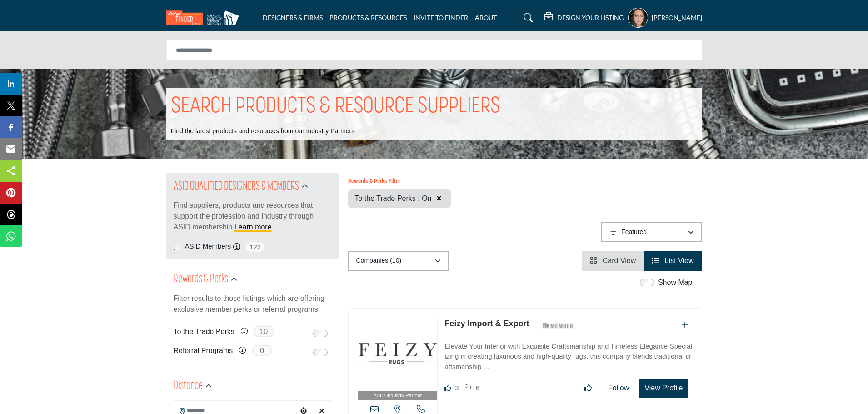 The image size is (868, 414). Describe the element at coordinates (398, 354) in the screenshot. I see `img: Feizy Import & Export` at that location.